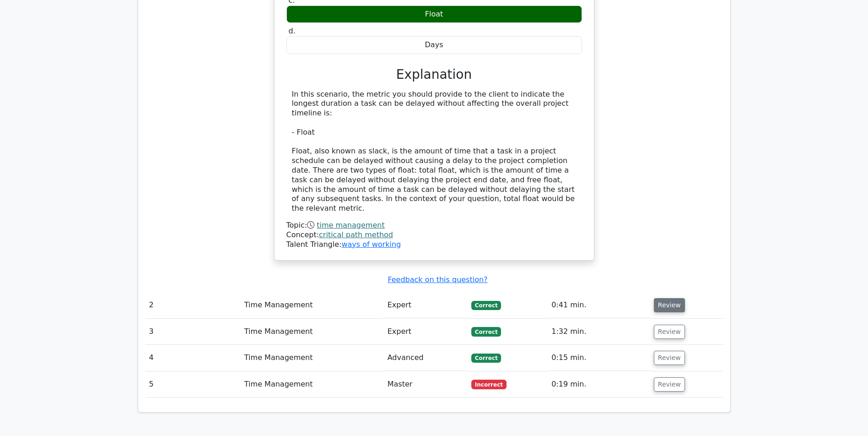 The image size is (868, 436). I want to click on td: Master, so click(426, 384).